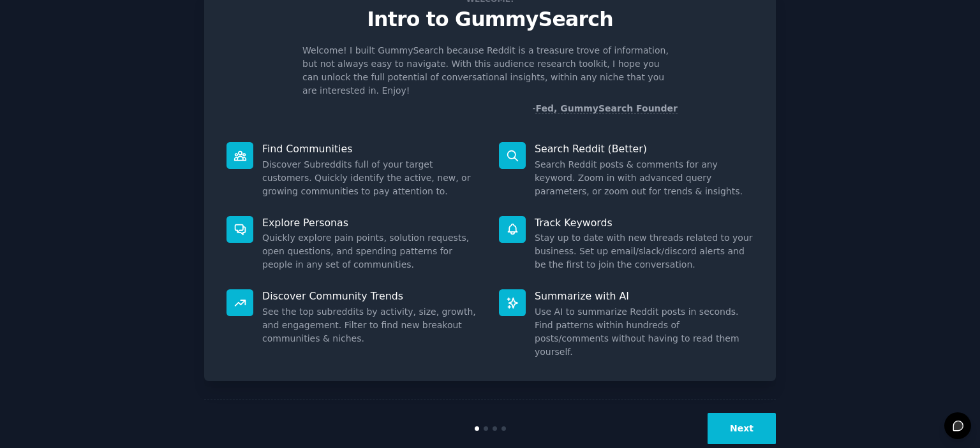 The height and width of the screenshot is (448, 980). What do you see at coordinates (371, 251) in the screenshot?
I see `dd: Quickly explore pain points, solution requests, open questions, and spending patterns for people ...` at bounding box center [371, 251].